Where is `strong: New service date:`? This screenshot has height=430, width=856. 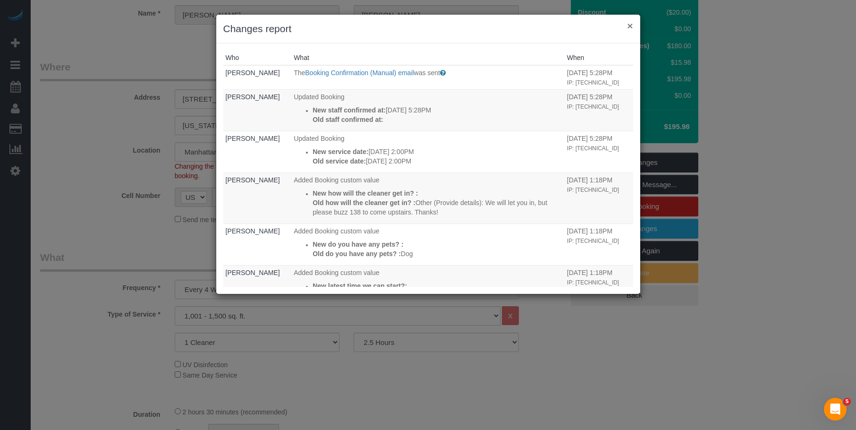 strong: New service date: is located at coordinates (340, 152).